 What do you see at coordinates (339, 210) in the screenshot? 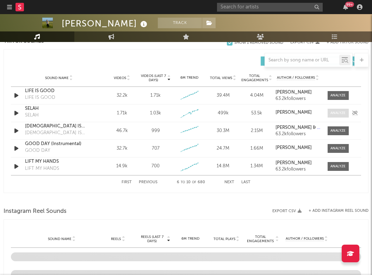
I see `button: + Add Instagram Reel Sound` at bounding box center [339, 210].